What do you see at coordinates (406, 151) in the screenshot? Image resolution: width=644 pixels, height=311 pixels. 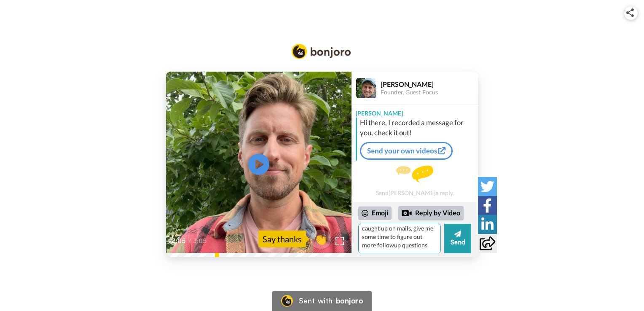 I see `a: Send your own videos` at bounding box center [406, 151].